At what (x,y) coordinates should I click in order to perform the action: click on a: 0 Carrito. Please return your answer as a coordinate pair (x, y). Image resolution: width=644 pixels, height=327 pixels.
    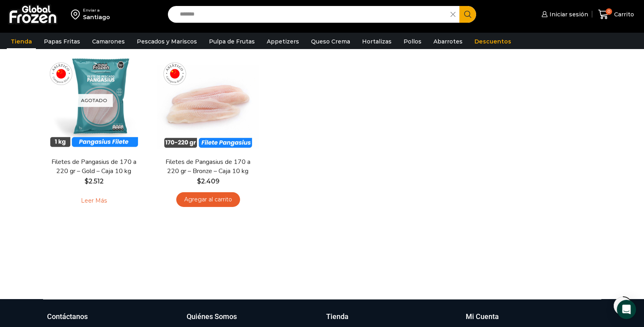
    Looking at the image, I should click on (616, 14).